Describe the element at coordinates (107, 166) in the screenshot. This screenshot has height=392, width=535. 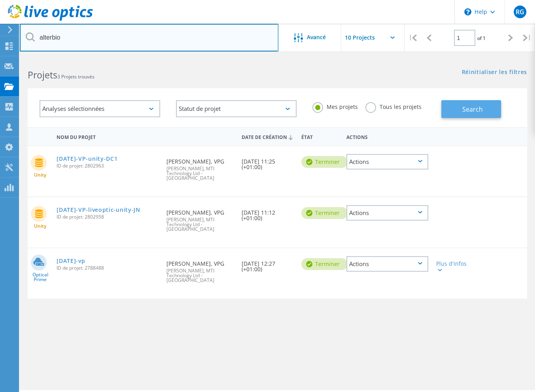
I see `span: ID de projet: 2802963` at that location.